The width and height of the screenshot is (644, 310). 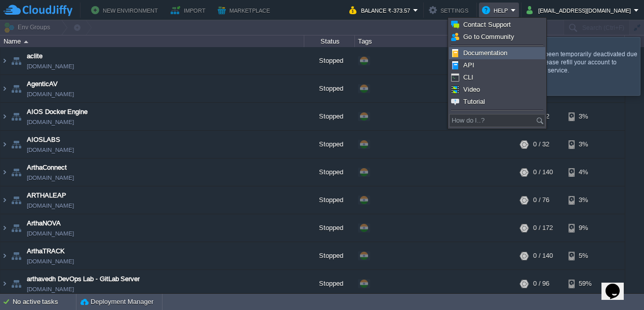 What do you see at coordinates (47, 168) in the screenshot?
I see `a: ArthaConnect` at bounding box center [47, 168].